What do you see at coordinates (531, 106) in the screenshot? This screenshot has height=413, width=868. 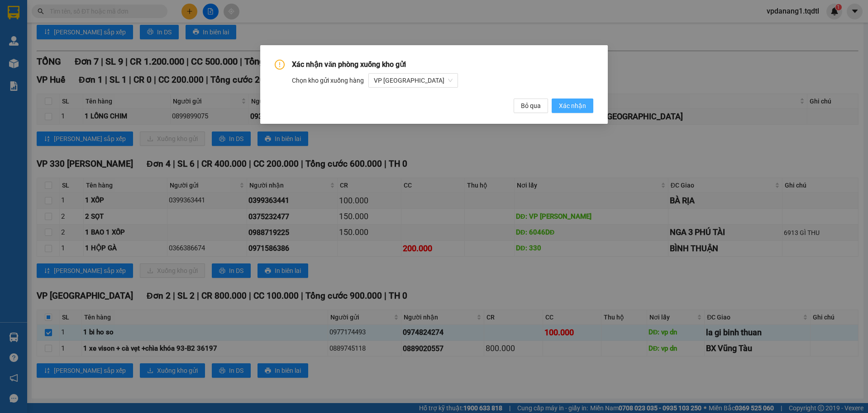 I see `button: Bỏ qua` at bounding box center [531, 106].